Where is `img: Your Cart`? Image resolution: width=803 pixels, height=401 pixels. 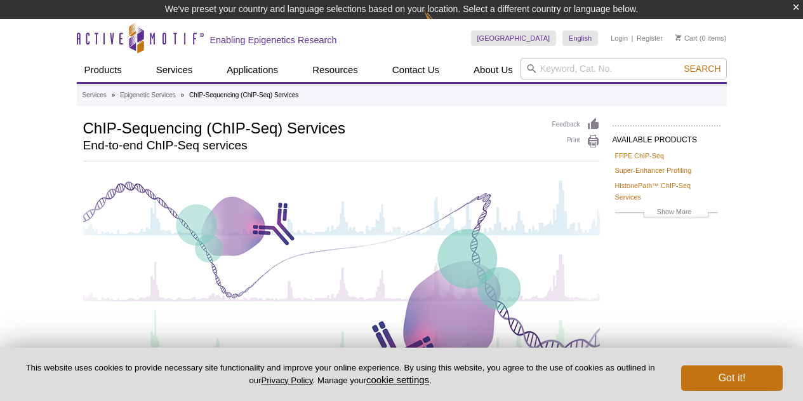 img: Your Cart is located at coordinates (678, 37).